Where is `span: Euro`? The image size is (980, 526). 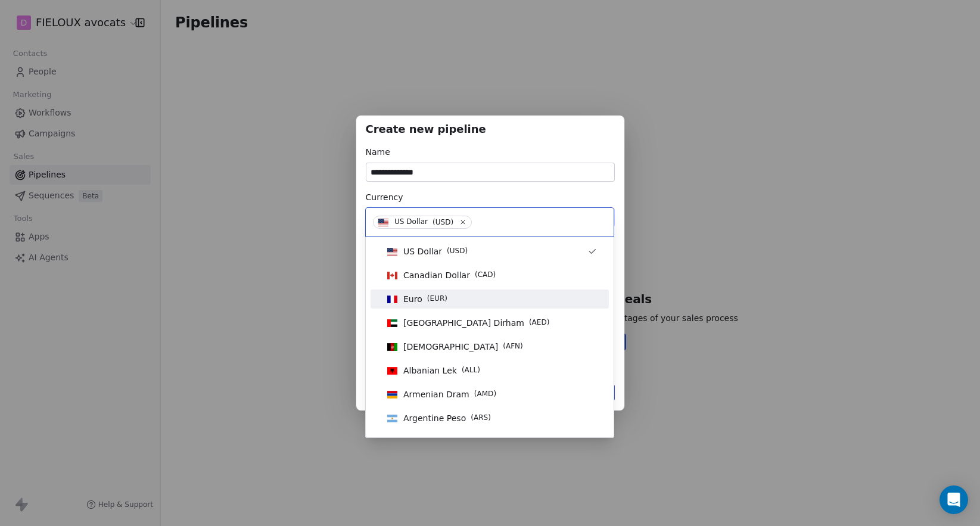 span: Euro is located at coordinates (413, 299).